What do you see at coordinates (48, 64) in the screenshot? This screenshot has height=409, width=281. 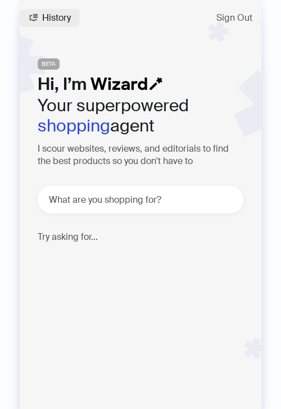 I see `span: BETA` at bounding box center [48, 64].